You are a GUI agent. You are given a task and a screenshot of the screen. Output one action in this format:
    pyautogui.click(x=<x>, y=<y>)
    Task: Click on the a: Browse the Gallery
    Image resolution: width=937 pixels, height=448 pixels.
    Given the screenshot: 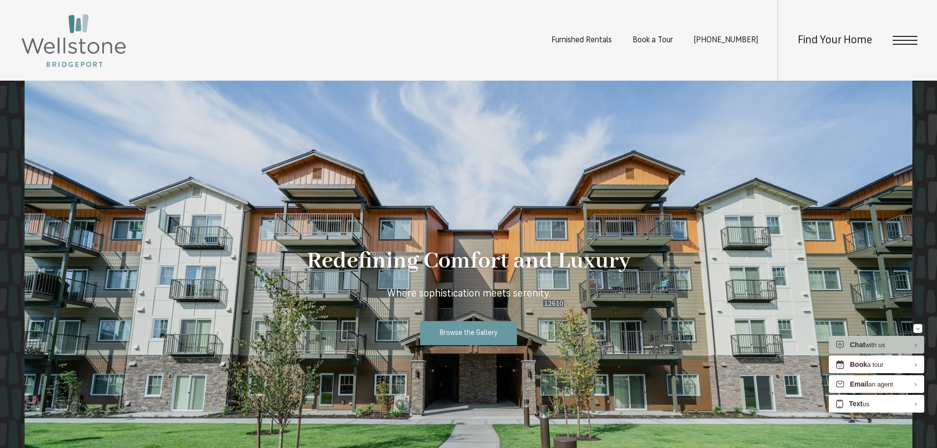 What is the action you would take?
    pyautogui.click(x=469, y=333)
    